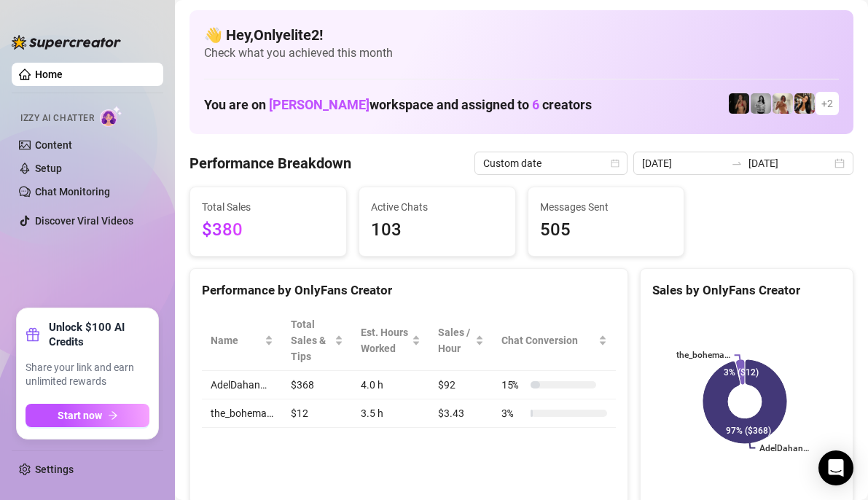 The width and height of the screenshot is (868, 500). Describe the element at coordinates (746, 290) in the screenshot. I see `div: Sales by OnlyFans Creator` at that location.